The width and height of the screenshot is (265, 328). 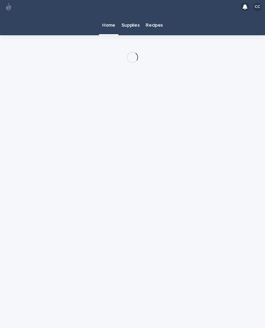 I want to click on p: Recipes, so click(x=154, y=21).